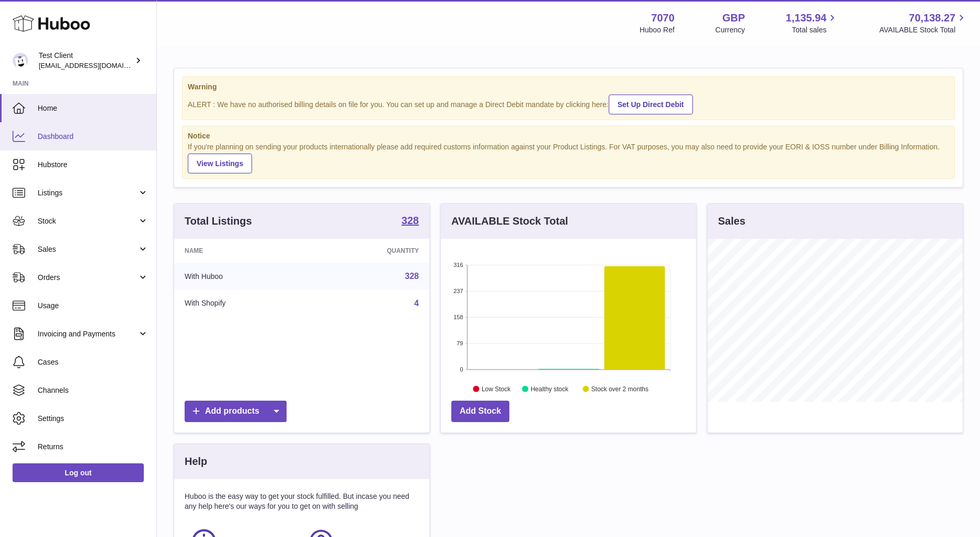 The image size is (980, 537). What do you see at coordinates (87, 249) in the screenshot?
I see `span: Sales` at bounding box center [87, 249].